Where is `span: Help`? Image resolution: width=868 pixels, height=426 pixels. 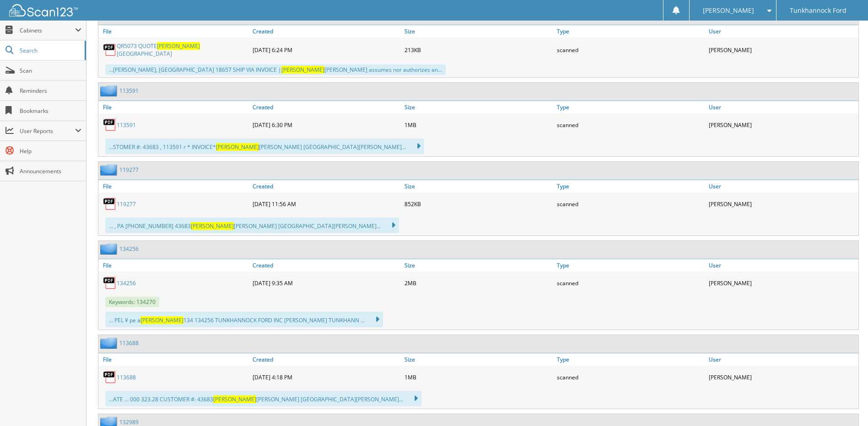 span: Help is located at coordinates (50, 151).